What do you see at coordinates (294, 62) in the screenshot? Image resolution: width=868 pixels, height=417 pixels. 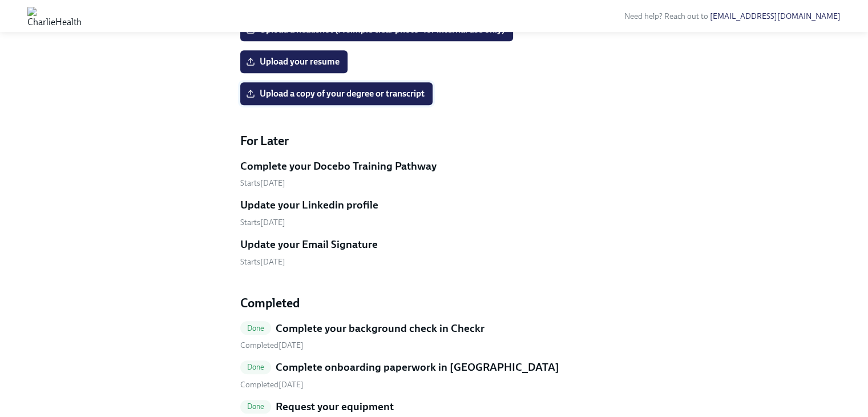 I see `span: Upload your resume` at bounding box center [294, 62].